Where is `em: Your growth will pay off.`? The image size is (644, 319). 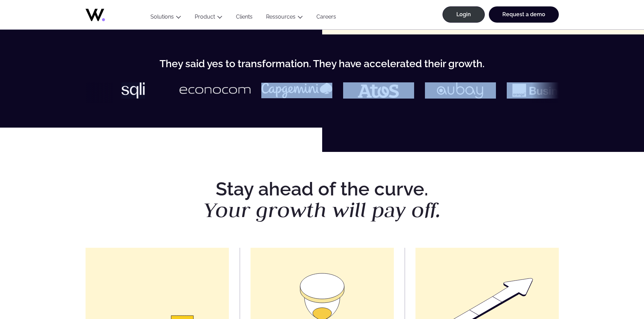 em: Your growth will pay off. is located at coordinates (322, 210).